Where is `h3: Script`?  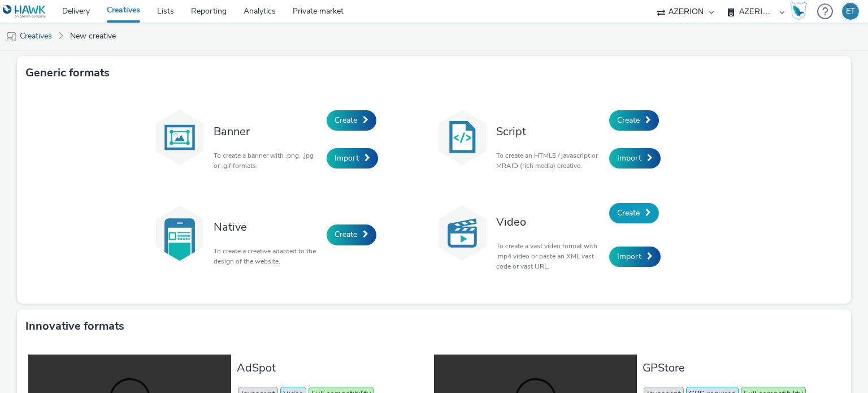 h3: Script is located at coordinates (550, 131).